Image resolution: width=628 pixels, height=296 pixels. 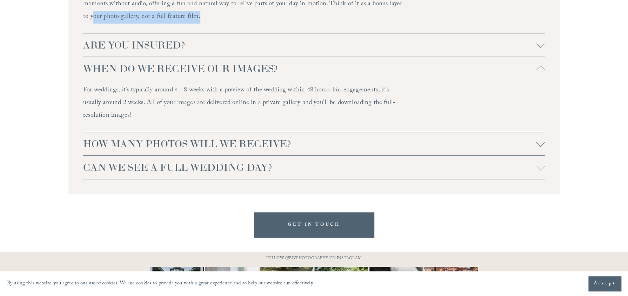 I want to click on p: For weddings, it's typically around 4 - 8 weeks with a preview of the wedding within 48 hours. Fo..., so click(x=245, y=103).